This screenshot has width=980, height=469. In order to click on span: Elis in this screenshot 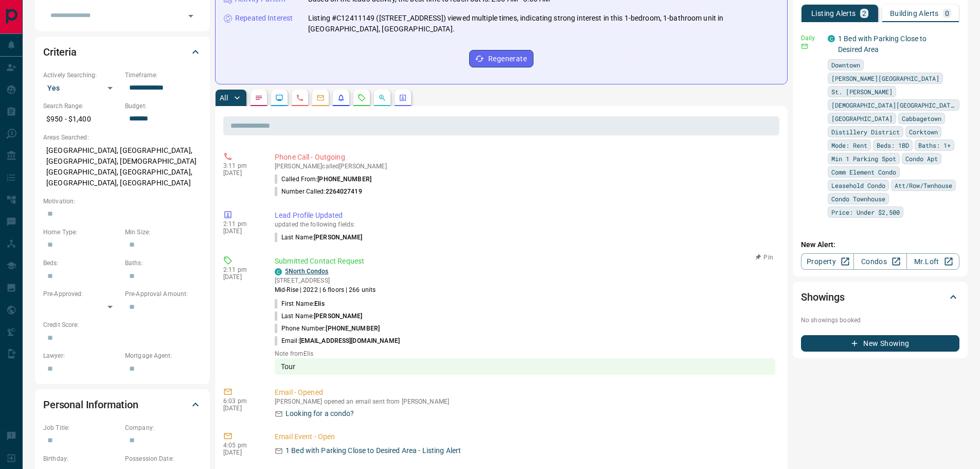, I will do `click(319, 304)`.